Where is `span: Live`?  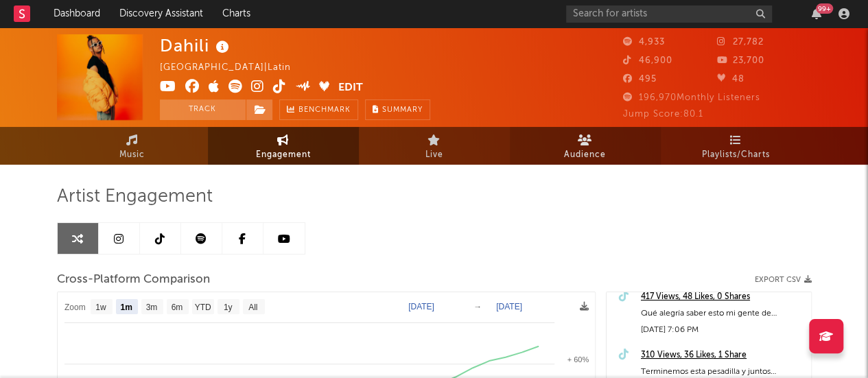
span: Live is located at coordinates (434, 155).